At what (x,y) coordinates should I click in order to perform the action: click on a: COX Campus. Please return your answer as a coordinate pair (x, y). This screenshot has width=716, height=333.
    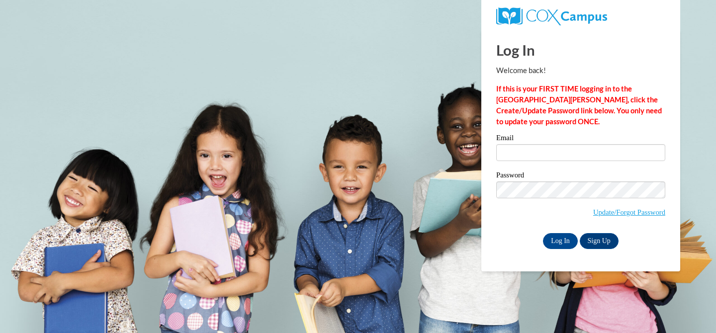
    Looking at the image, I should click on (552, 15).